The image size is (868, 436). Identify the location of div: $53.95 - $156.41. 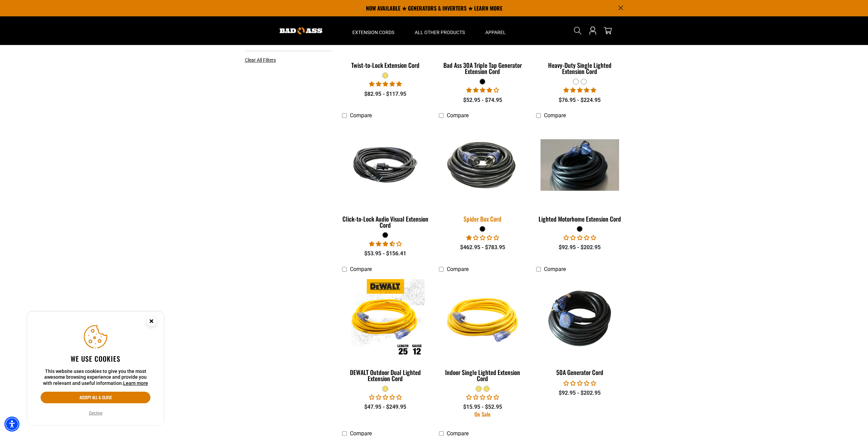
(386, 254).